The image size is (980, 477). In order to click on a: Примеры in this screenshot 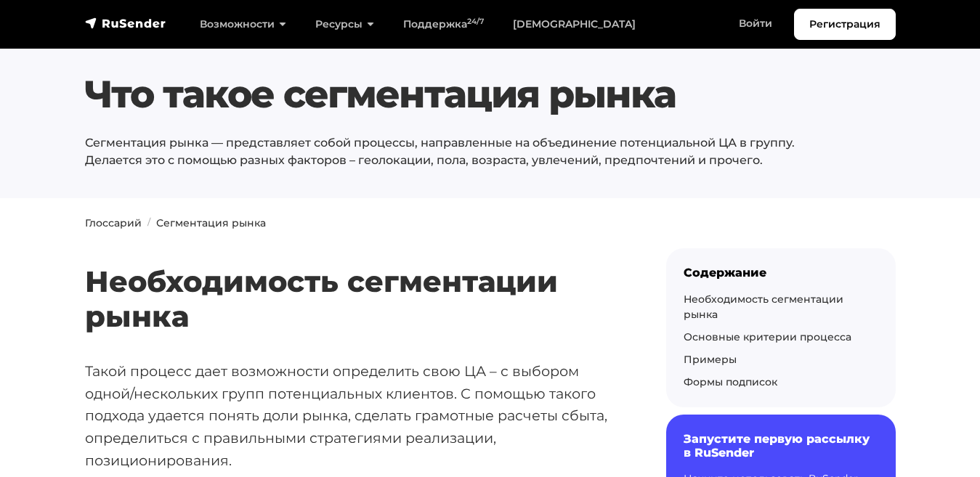, I will do `click(710, 360)`.